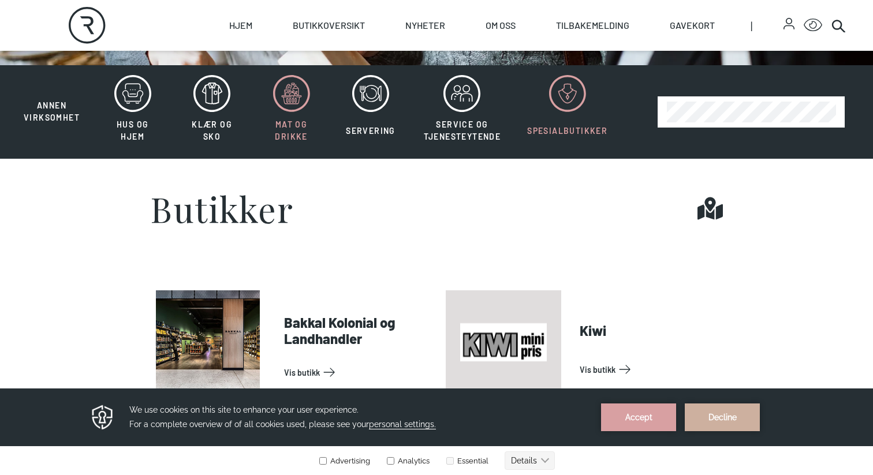  What do you see at coordinates (323, 72) in the screenshot?
I see `input: Advertising` at bounding box center [323, 72].